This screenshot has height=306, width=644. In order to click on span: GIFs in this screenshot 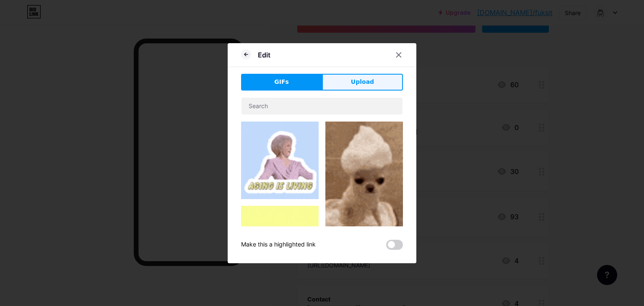, I will do `click(281, 82)`.